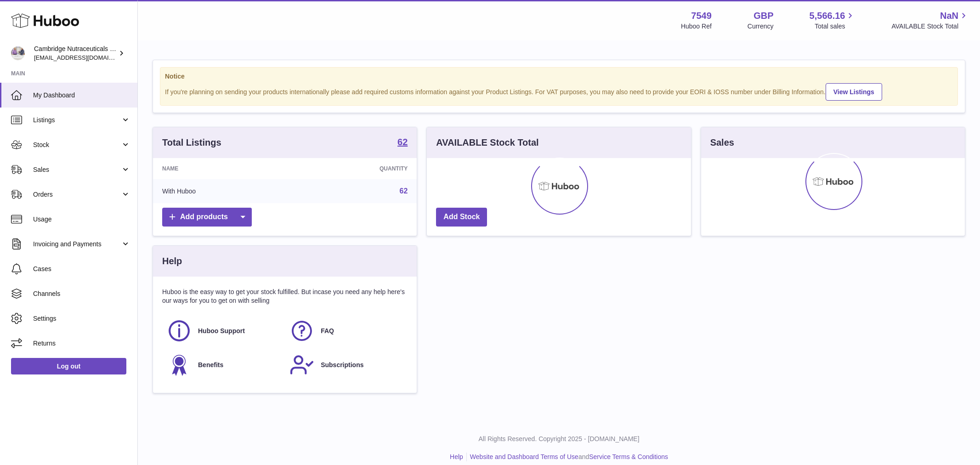 This screenshot has width=980, height=465. What do you see at coordinates (567, 456) in the screenshot?
I see `li: and` at bounding box center [567, 456].